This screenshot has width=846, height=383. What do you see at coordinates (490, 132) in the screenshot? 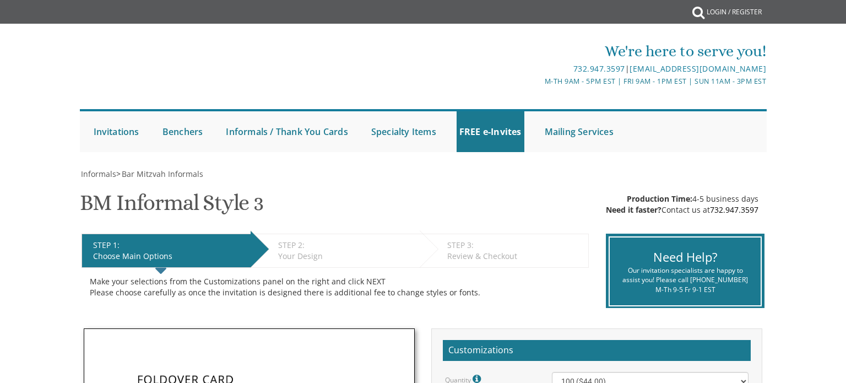
I see `a: FREE e-Invites` at bounding box center [490, 132].